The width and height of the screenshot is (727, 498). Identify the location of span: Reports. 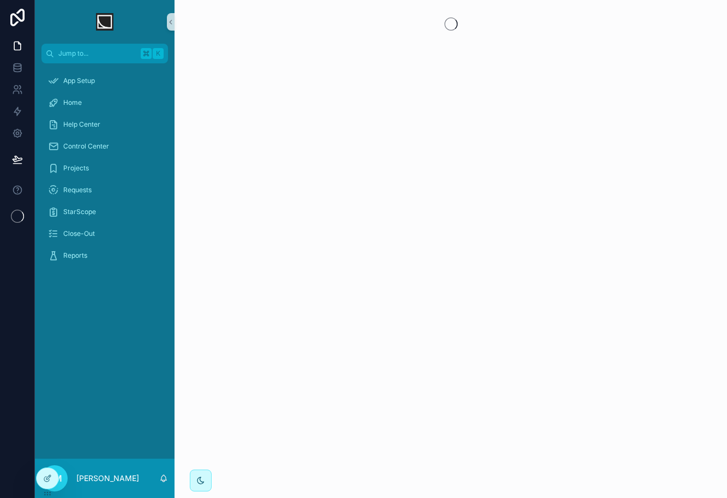
(75, 255).